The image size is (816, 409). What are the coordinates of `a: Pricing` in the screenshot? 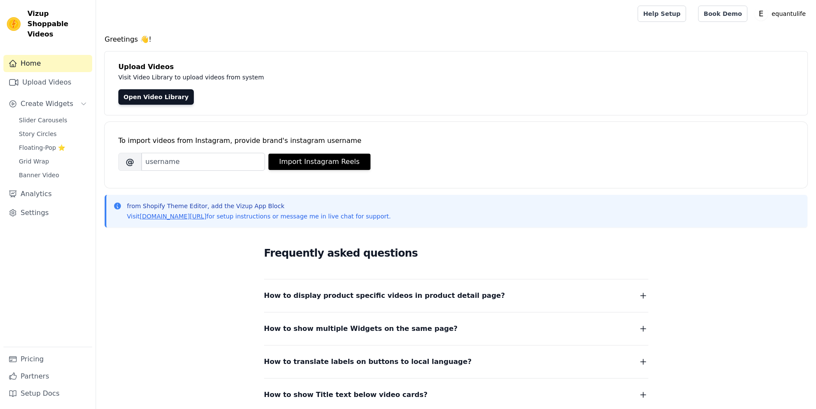 It's located at (48, 359).